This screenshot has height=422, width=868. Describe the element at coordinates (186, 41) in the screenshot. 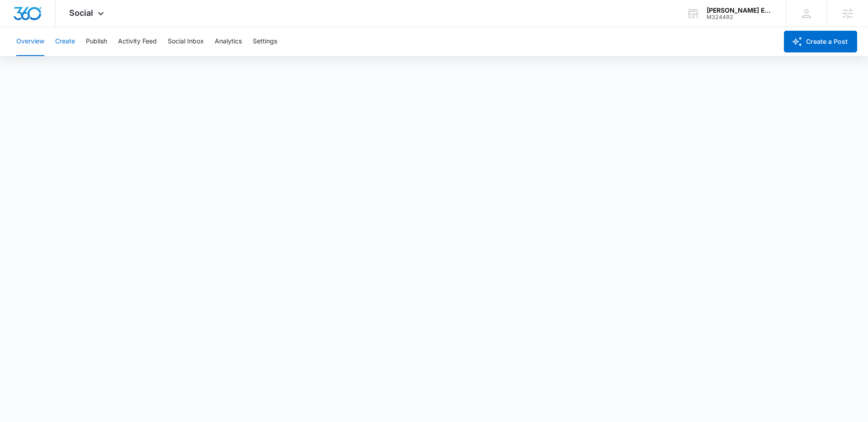

I see `button: Social Inbox` at that location.